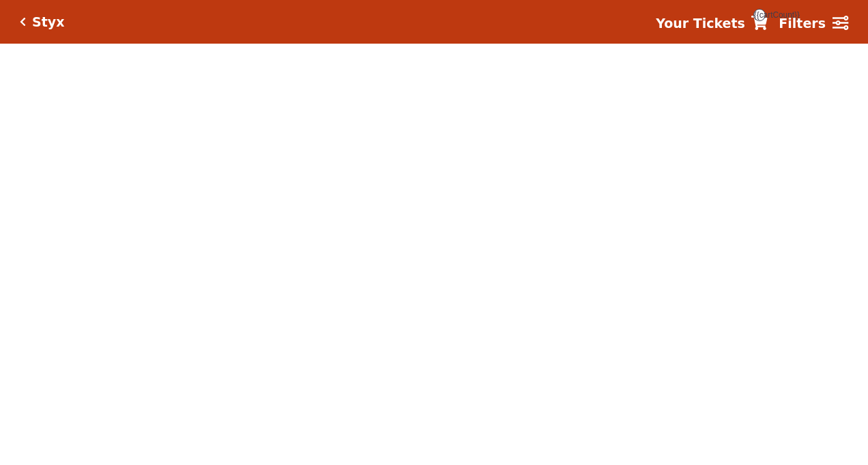 The image size is (868, 465). I want to click on a: Click here to go back to filters, so click(22, 22).